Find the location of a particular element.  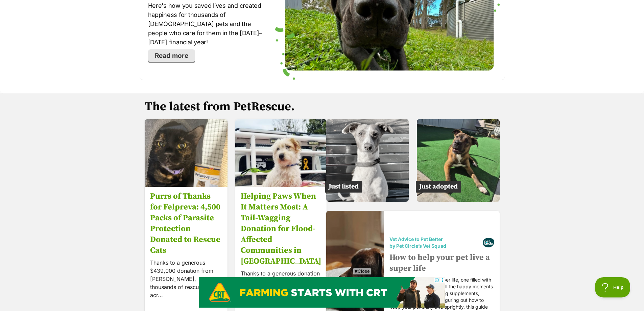

img: Helping Paws When It Matters Most: A Tail-Wagging Donation for Flood-Affected Communities in NSW is located at coordinates (281, 153).